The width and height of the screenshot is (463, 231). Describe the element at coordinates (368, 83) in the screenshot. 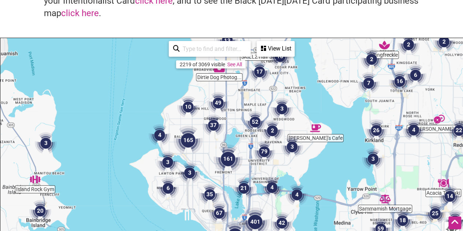

I see `div: 7` at that location.